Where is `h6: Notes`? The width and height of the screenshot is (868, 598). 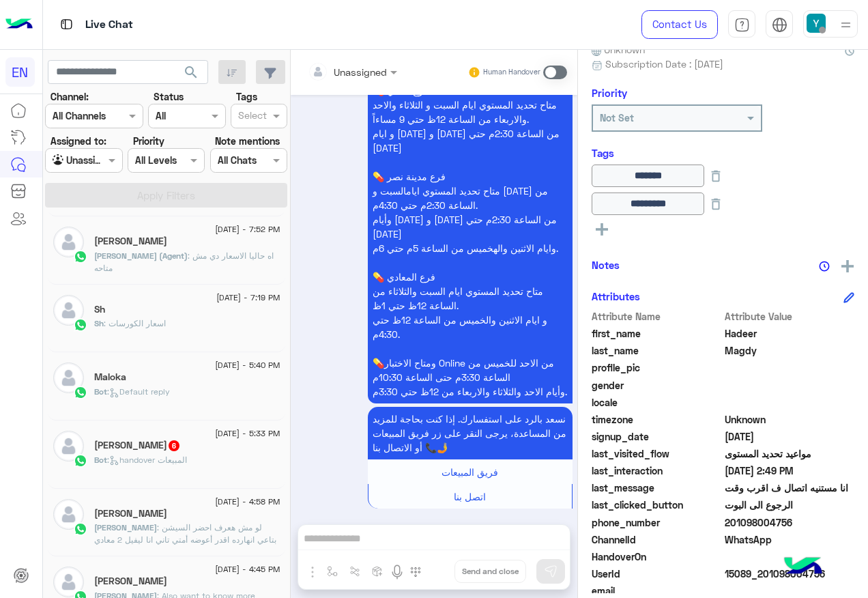
h6: Notes is located at coordinates (606, 265).